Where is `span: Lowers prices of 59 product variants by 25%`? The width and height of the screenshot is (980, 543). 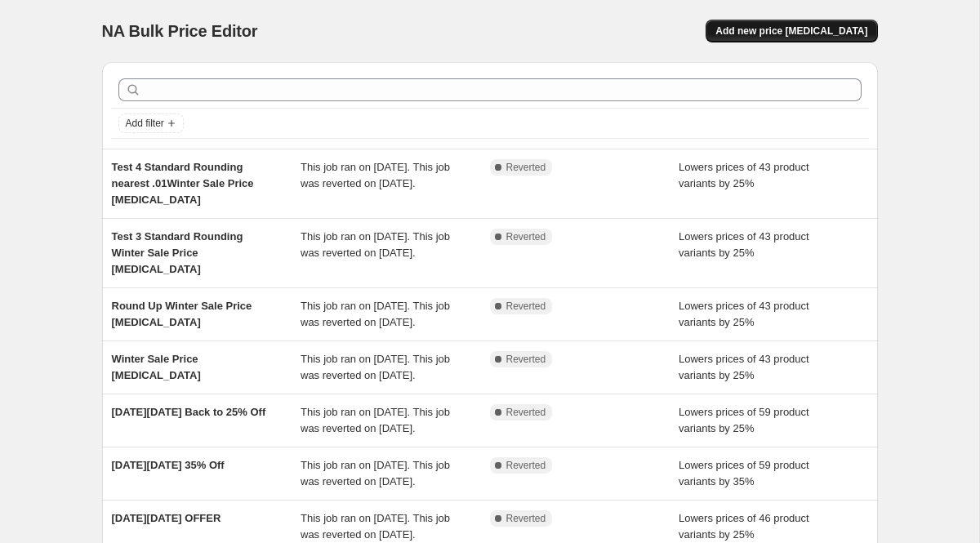 span: Lowers prices of 59 product variants by 25% is located at coordinates (745, 420).